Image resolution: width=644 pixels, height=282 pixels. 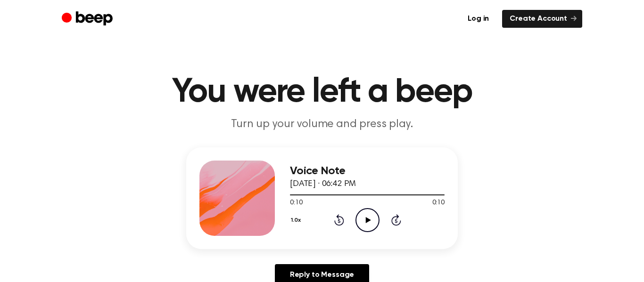 What do you see at coordinates (368, 171) in the screenshot?
I see `h3: Voice Note` at bounding box center [368, 171].